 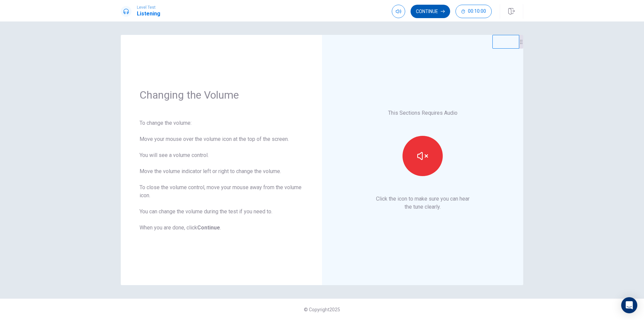 What do you see at coordinates (477, 11) in the screenshot?
I see `span: 00:10:00` at bounding box center [477, 11].